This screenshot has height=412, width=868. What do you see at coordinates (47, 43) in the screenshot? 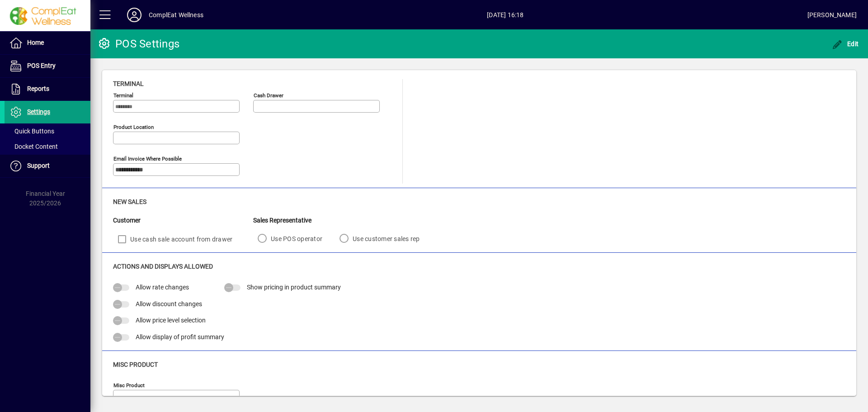
I see `a: Home` at bounding box center [47, 43].